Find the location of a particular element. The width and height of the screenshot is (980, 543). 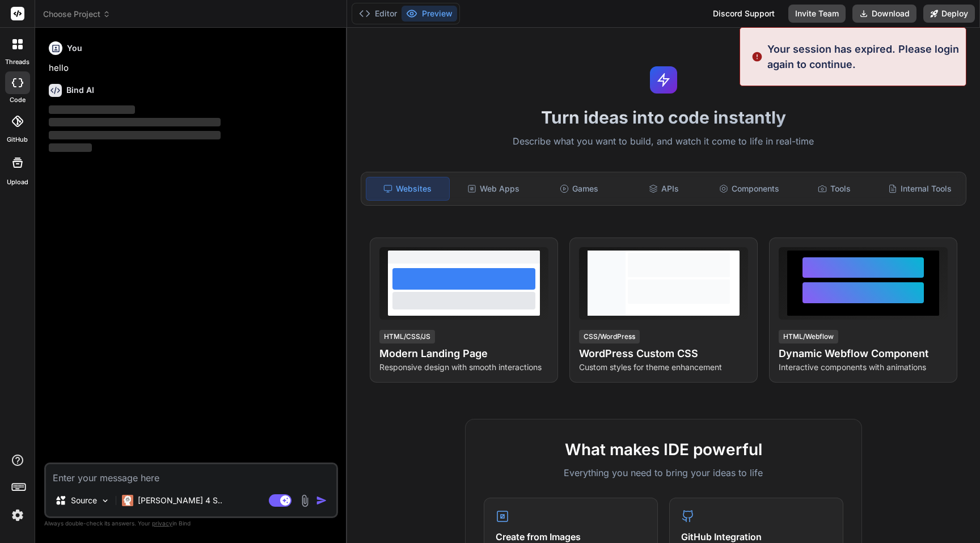

h1: Turn ideas into code instantly is located at coordinates (663, 118).